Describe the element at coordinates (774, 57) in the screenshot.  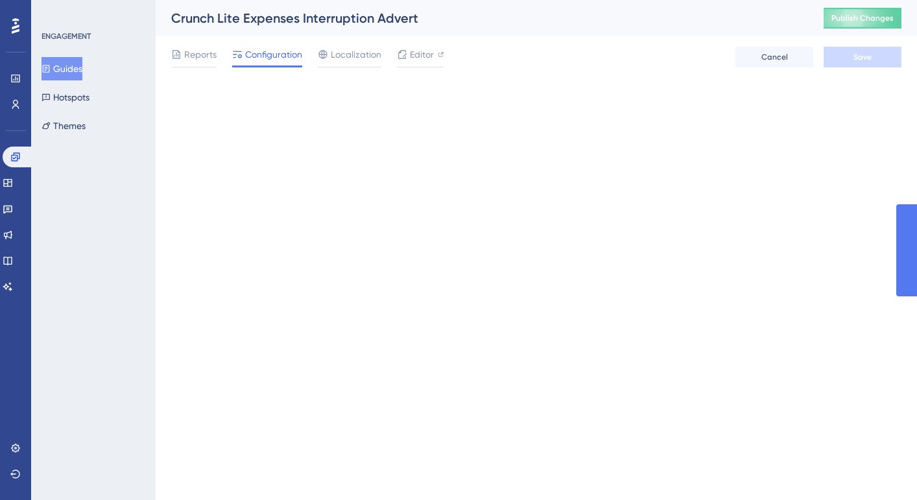
I see `button: Cancel` at that location.